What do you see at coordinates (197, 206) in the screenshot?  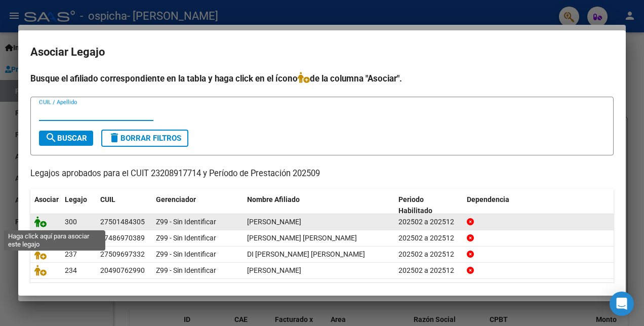 I see `datatable-header-cell: Gerenciador` at bounding box center [197, 206].